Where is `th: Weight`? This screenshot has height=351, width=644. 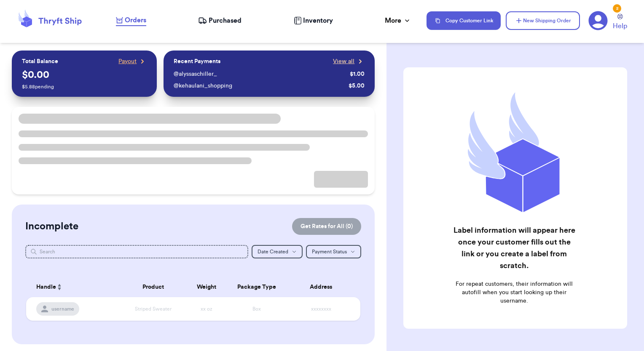
th: Weight is located at coordinates (206, 287).